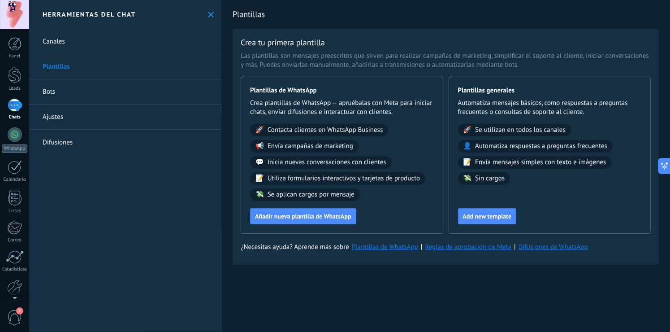 This screenshot has height=332, width=670. Describe the element at coordinates (468, 246) in the screenshot. I see `a: Reglas de aprobación de Meta` at that location.